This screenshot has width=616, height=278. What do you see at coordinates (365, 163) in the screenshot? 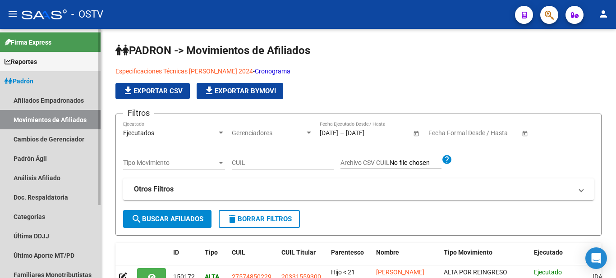
I see `span: Archivo CSV CUIL` at bounding box center [365, 163].